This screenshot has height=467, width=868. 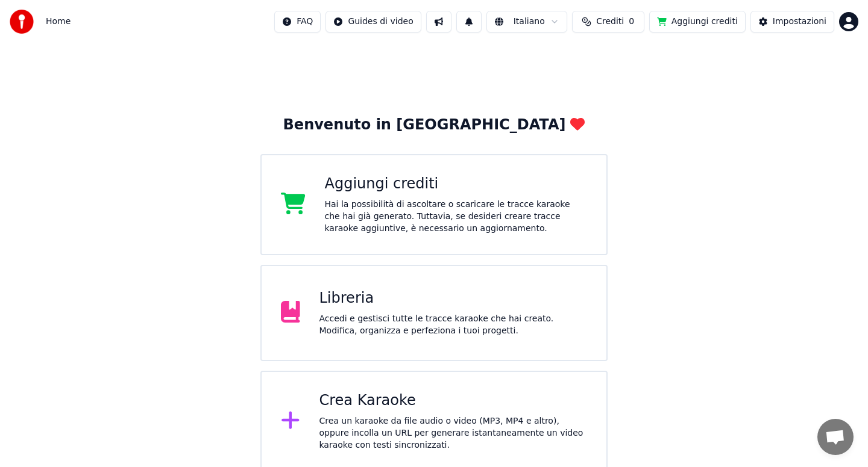 I want to click on div: Impostazioni, so click(x=800, y=22).